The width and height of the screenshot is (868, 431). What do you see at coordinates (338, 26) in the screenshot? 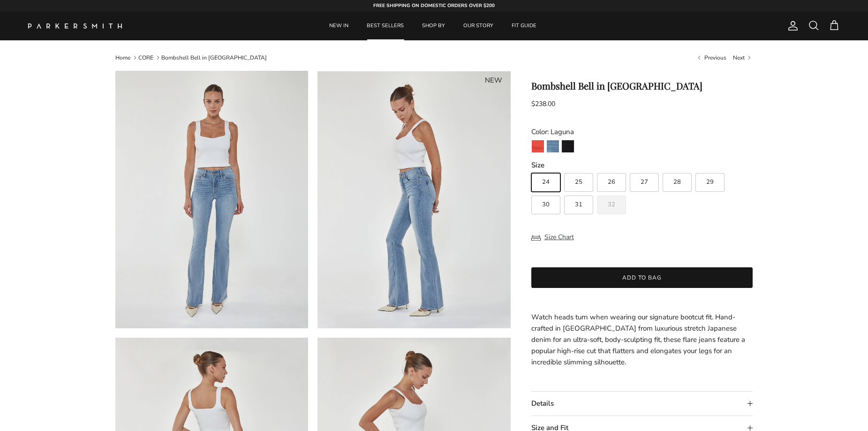
I see `a: NEW IN` at bounding box center [338, 26].